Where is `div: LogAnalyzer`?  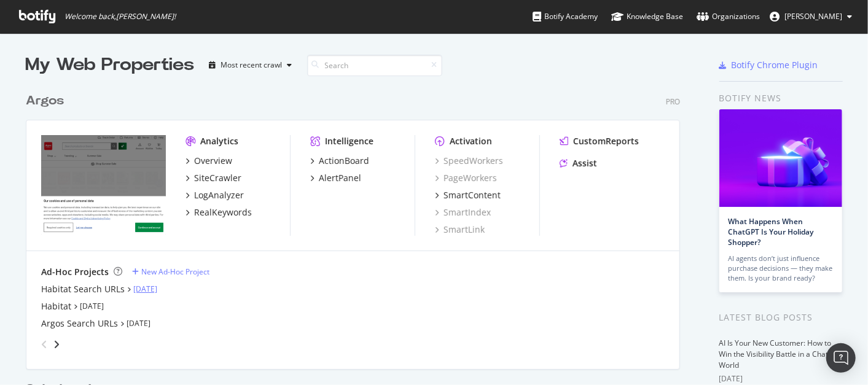
div: LogAnalyzer is located at coordinates (219, 195).